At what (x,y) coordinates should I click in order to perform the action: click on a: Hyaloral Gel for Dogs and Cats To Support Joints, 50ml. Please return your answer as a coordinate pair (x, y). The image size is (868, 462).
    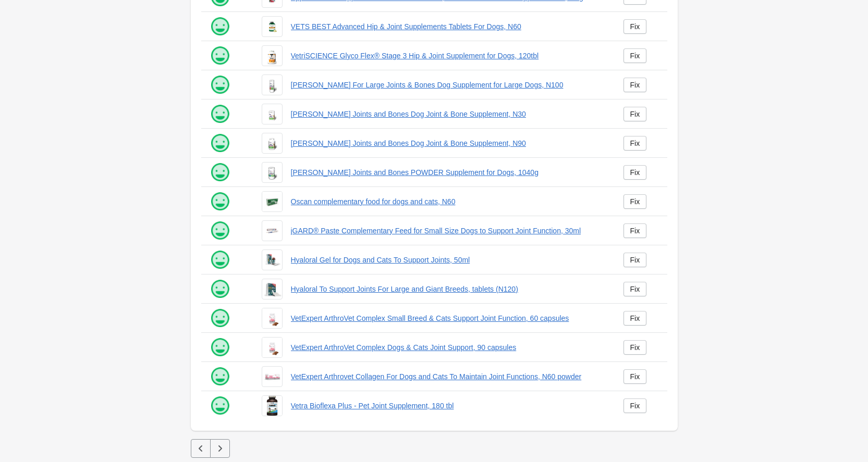
    Looking at the image, I should click on (449, 260).